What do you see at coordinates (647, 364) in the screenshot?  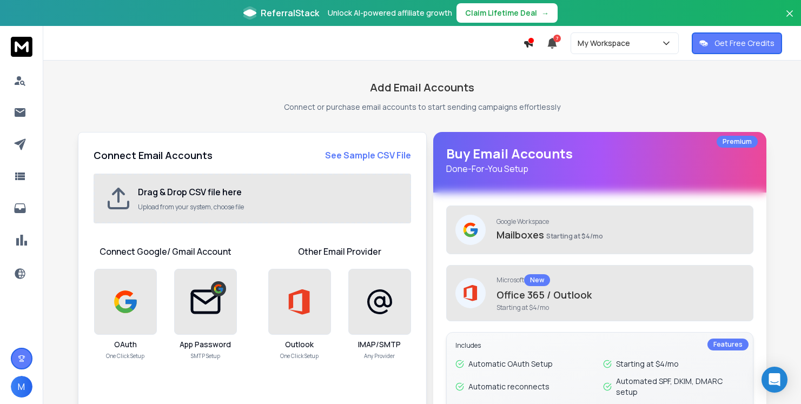 I see `p: Starting at $4/mo` at bounding box center [647, 364].